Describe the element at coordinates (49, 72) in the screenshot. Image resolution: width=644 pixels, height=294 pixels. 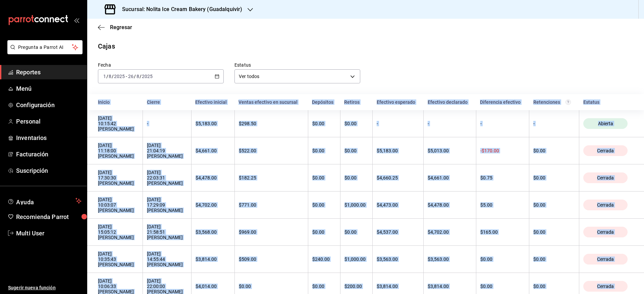
I see `span: Reportes` at that location.